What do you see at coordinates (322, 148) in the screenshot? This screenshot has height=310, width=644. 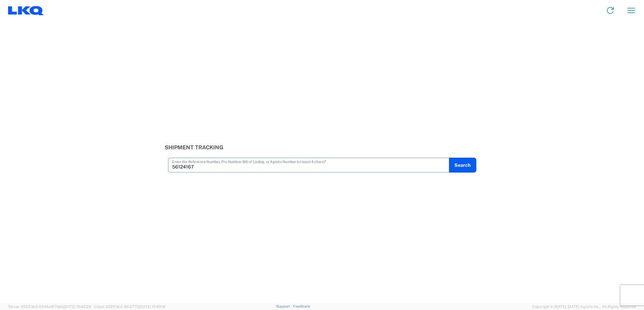 I see `h3: Shipment Tracking` at bounding box center [322, 148].